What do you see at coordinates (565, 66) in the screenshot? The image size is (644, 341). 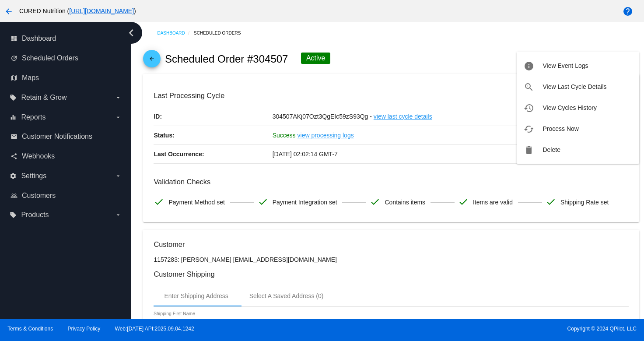 I see `span: View Event Logs` at bounding box center [565, 66].